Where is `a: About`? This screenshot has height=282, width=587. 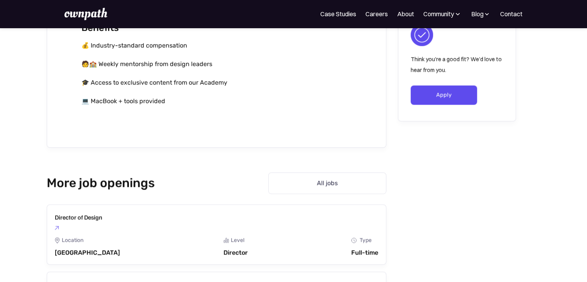
a: About is located at coordinates (406, 14).